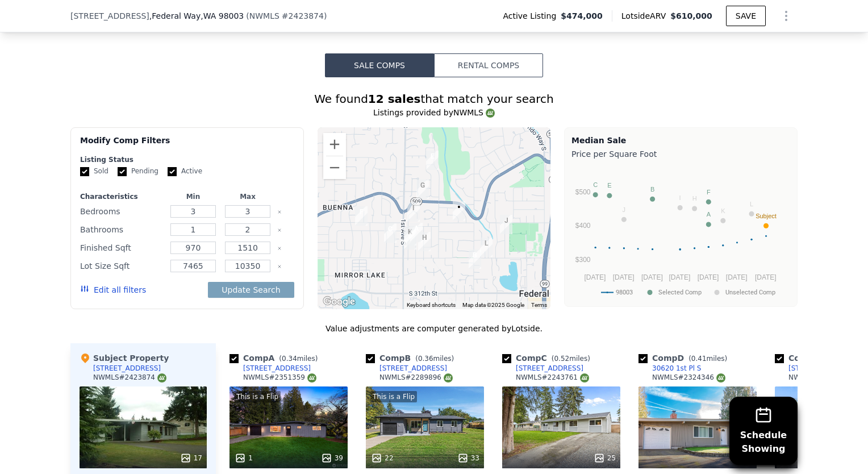 Image resolution: width=868 pixels, height=474 pixels. I want to click on span: Map data ©2025 Google, so click(493, 305).